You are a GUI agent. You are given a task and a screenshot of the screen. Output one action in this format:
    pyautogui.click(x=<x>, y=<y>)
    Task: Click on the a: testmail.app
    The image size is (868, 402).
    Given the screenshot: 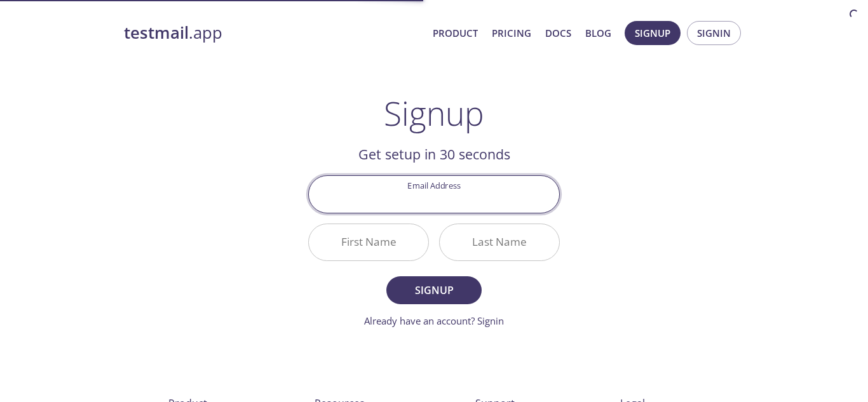 What is the action you would take?
    pyautogui.click(x=273, y=33)
    